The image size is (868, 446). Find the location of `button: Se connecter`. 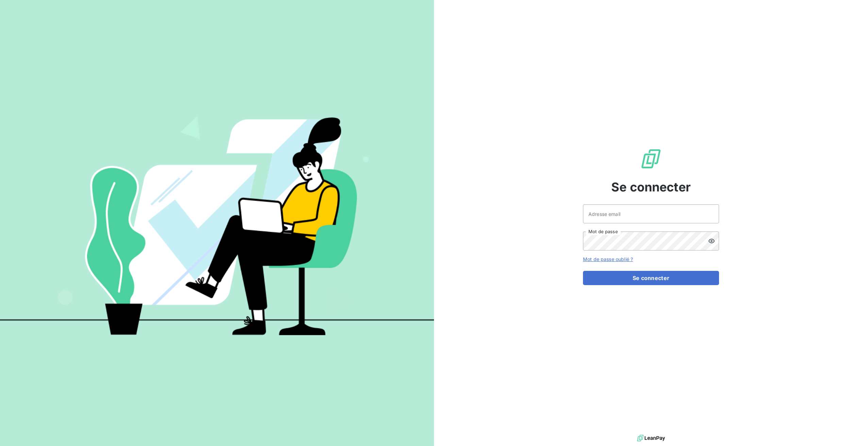

button: Se connecter is located at coordinates (651, 278).